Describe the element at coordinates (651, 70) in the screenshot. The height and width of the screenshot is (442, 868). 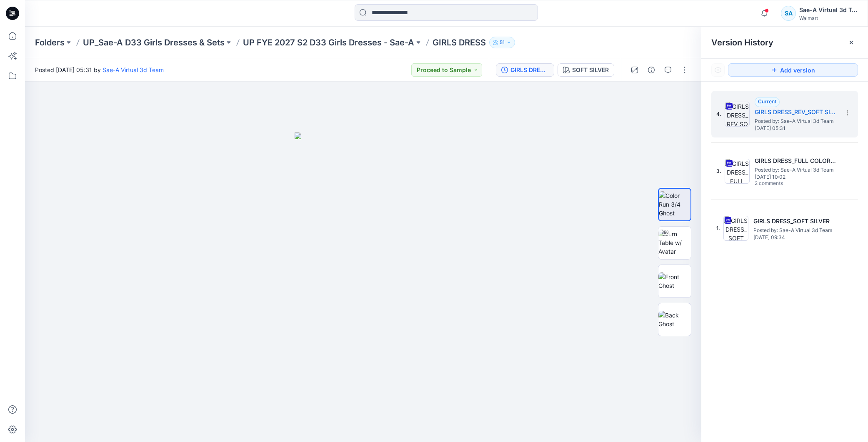
I see `button: Details` at that location.